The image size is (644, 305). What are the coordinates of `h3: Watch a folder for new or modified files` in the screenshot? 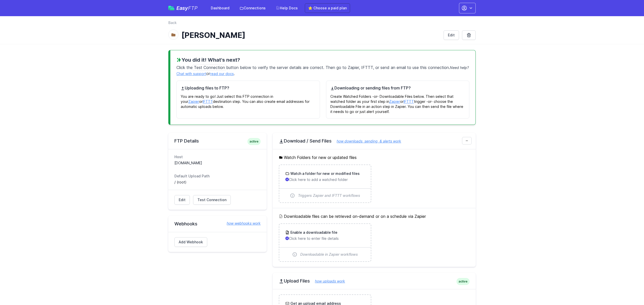 It's located at (324, 173).